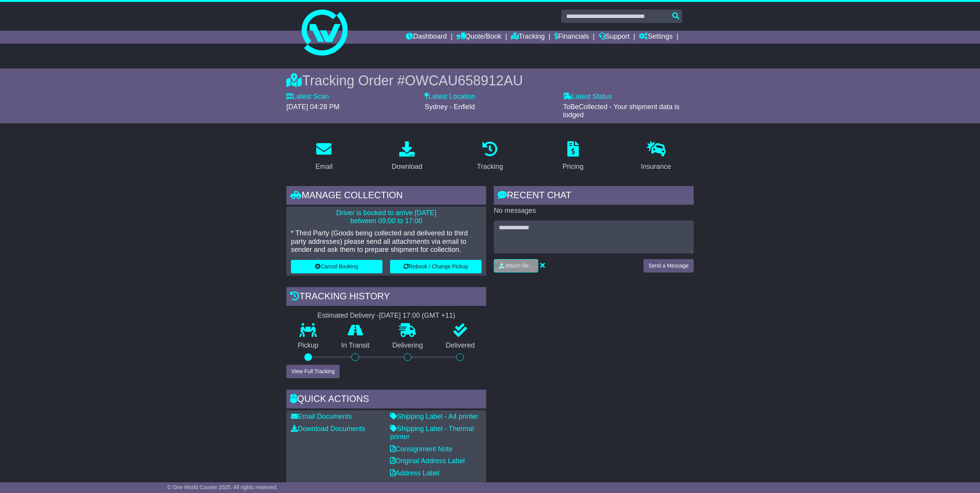 This screenshot has width=980, height=493. What do you see at coordinates (656, 37) in the screenshot?
I see `a: Settings` at bounding box center [656, 37].